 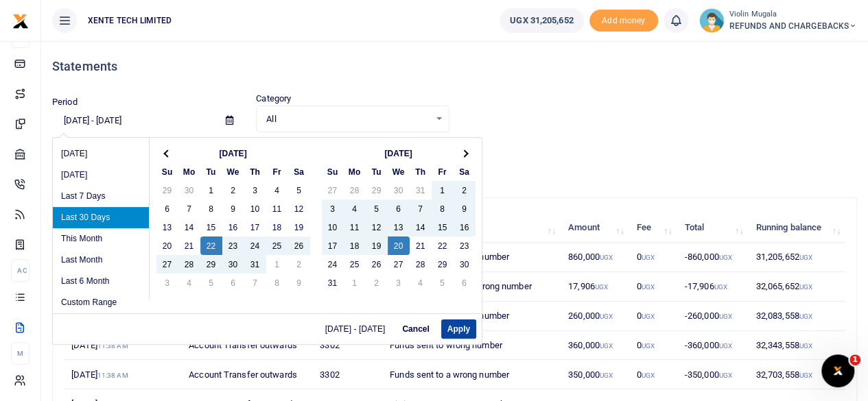 What do you see at coordinates (101, 281) in the screenshot?
I see `li: Last 6 Month` at bounding box center [101, 281].